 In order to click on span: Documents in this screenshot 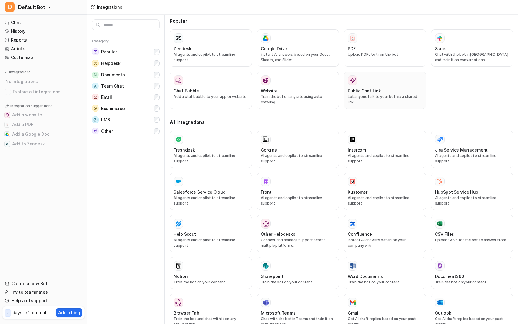, I will do `click(113, 75)`.